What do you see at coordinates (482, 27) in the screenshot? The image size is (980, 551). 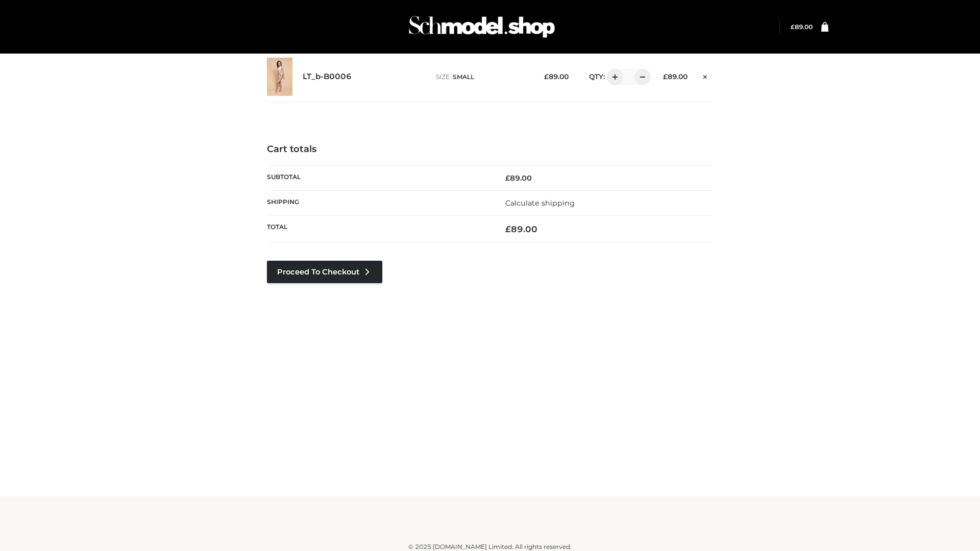 I see `a: Schmodel Admin 964` at bounding box center [482, 27].